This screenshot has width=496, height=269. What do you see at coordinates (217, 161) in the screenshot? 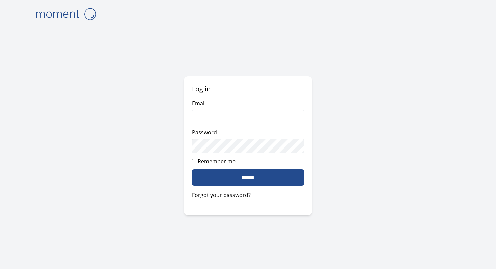
I see `label: Remember me` at bounding box center [217, 161].